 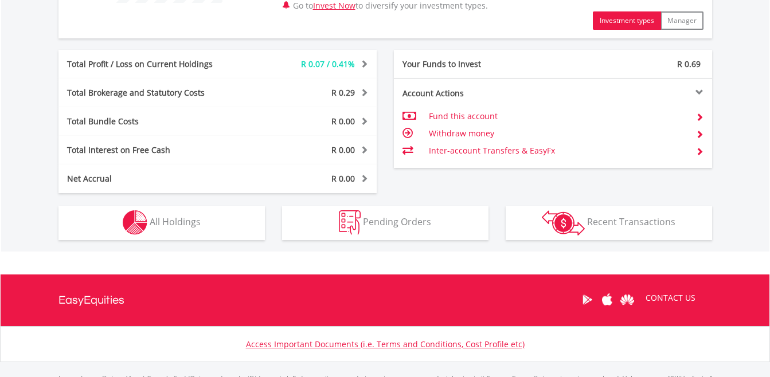 I want to click on a: Google Play, so click(x=587, y=300).